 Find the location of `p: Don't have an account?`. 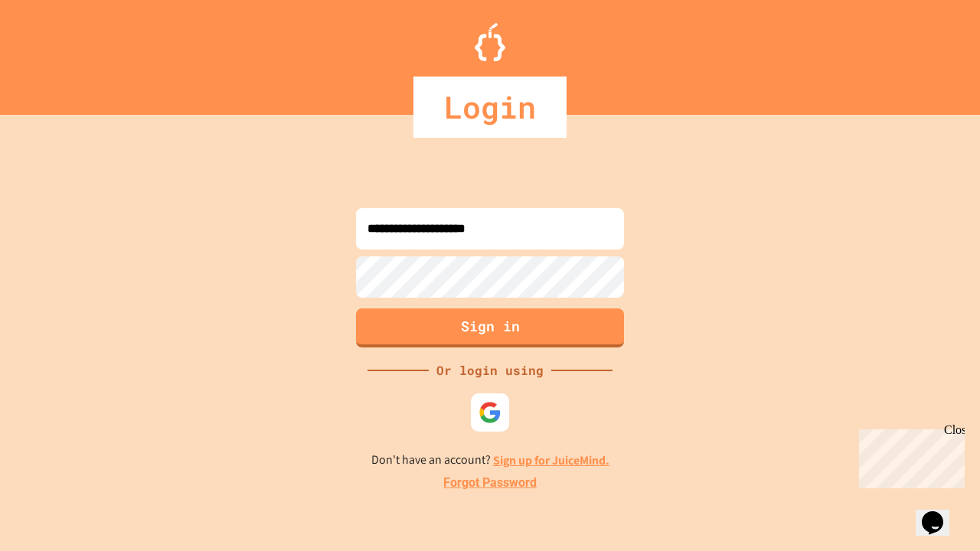

p: Don't have an account? is located at coordinates (490, 460).